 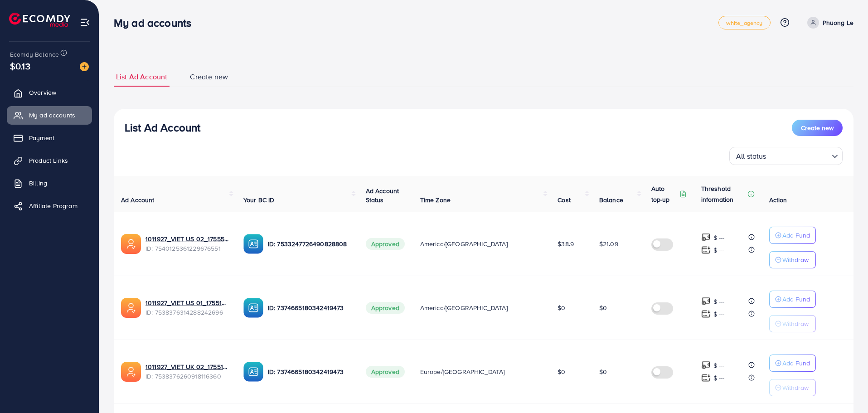 What do you see at coordinates (744, 22) in the screenshot?
I see `a: white_agency` at bounding box center [744, 22].